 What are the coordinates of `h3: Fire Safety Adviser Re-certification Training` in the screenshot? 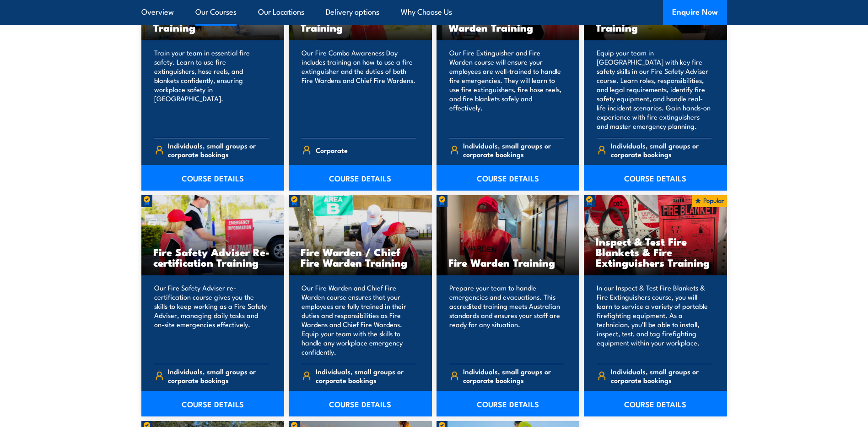 It's located at (213, 257).